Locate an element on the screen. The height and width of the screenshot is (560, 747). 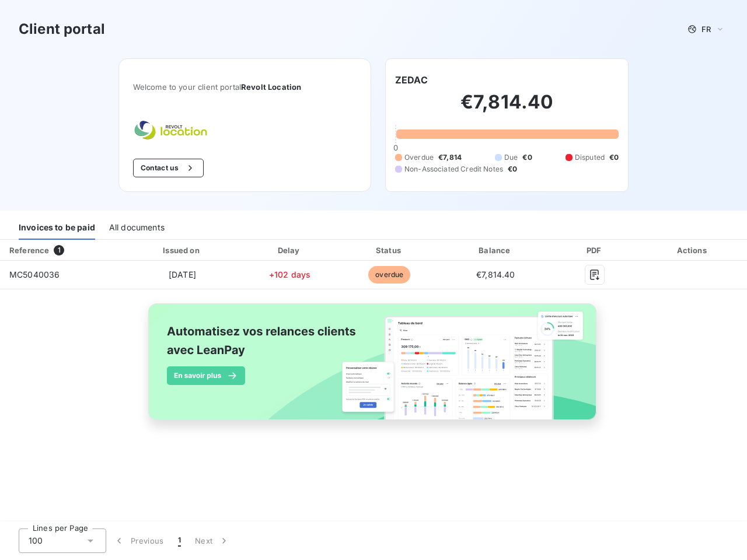
div: PDF is located at coordinates (594, 250).